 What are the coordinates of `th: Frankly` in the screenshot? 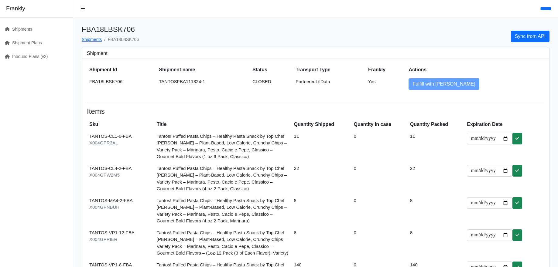 It's located at (386, 70).